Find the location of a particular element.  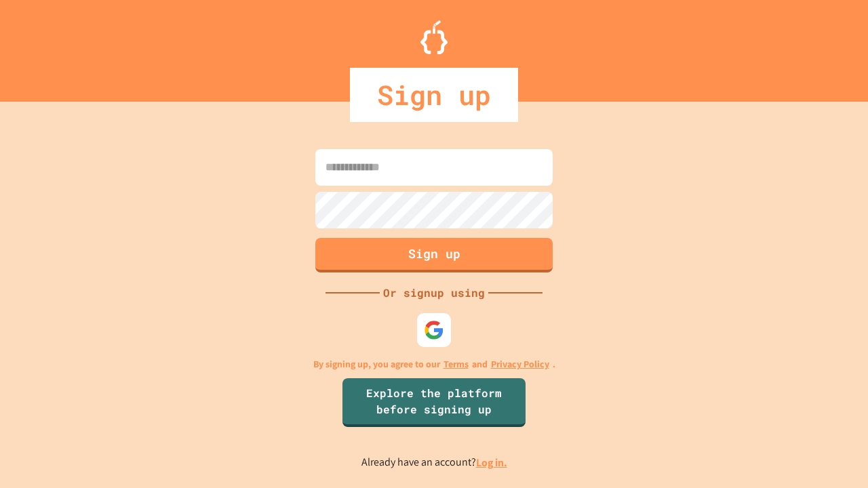

div: Sign up is located at coordinates (434, 95).